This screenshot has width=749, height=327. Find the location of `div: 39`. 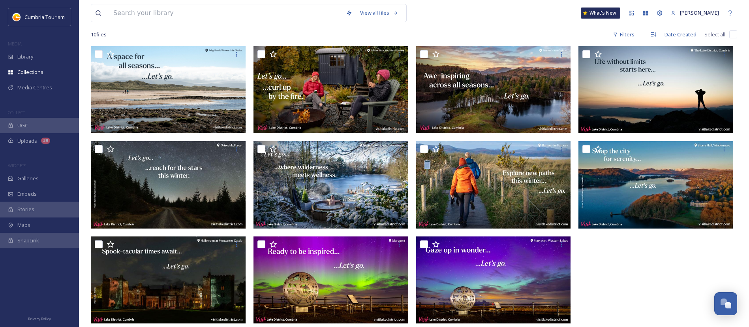

div: 39 is located at coordinates (45, 141).